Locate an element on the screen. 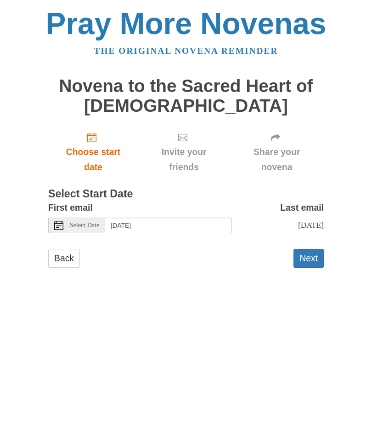 The height and width of the screenshot is (438, 372). span: Choose start date is located at coordinates (93, 160).